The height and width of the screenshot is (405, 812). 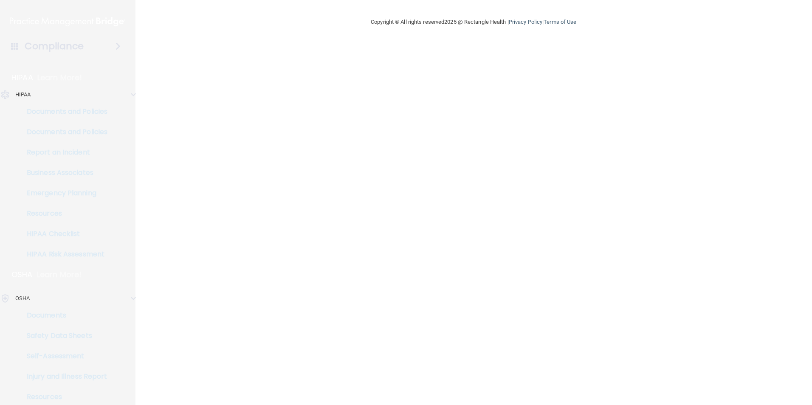 I want to click on a: Privacy Policy, so click(x=525, y=22).